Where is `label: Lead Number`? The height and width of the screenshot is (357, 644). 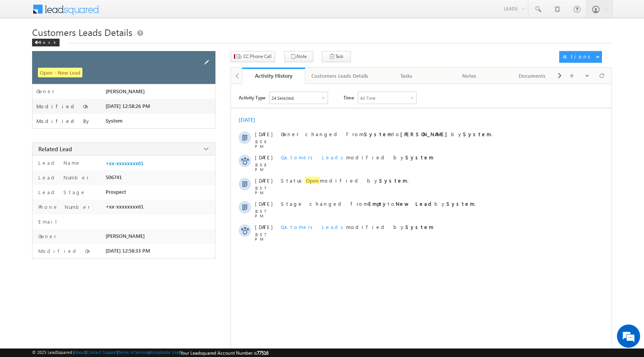 label: Lead Number is located at coordinates (63, 177).